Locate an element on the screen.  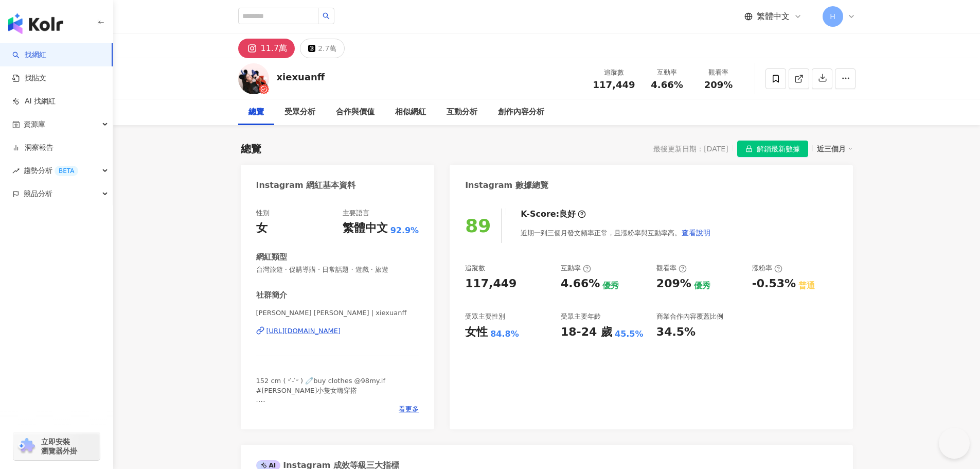
span: 4.66% is located at coordinates (666, 85).